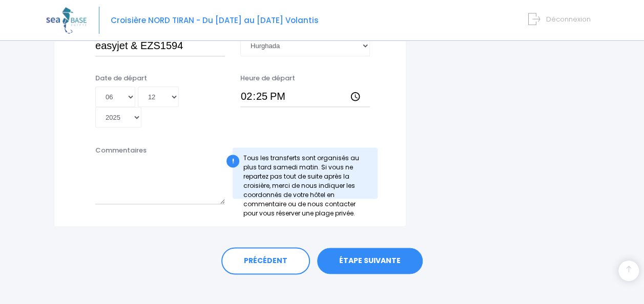 Image resolution: width=644 pixels, height=304 pixels. Describe the element at coordinates (305, 173) in the screenshot. I see `div: Tous les transferts sont organisés au plus tard samedi matin. Si vous ne repartez pas tout de sui...` at that location.